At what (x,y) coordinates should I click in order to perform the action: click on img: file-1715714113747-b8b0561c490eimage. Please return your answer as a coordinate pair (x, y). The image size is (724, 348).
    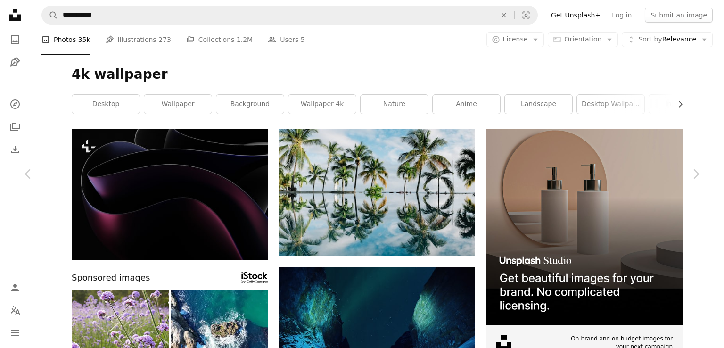
    Looking at the image, I should click on (584, 227).